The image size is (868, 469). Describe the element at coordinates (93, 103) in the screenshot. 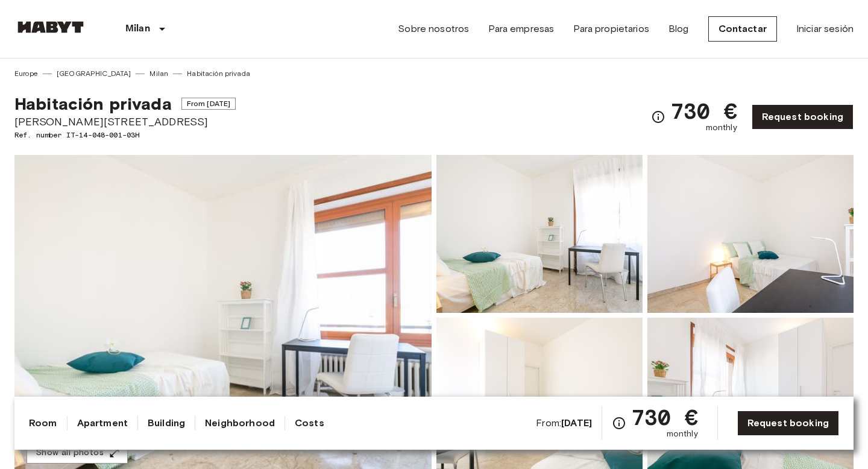

I see `span: Habitación privada` at that location.